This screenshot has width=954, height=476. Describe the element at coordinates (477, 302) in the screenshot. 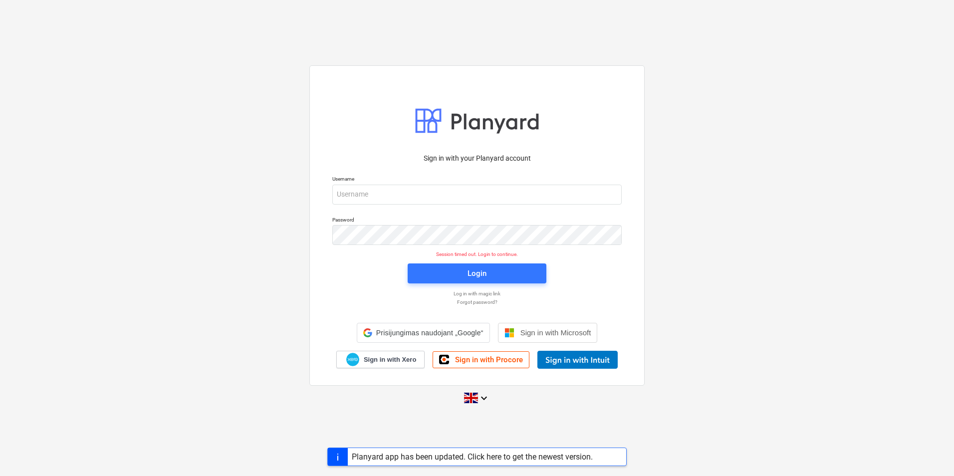

I see `a: Forgot password?` at that location.